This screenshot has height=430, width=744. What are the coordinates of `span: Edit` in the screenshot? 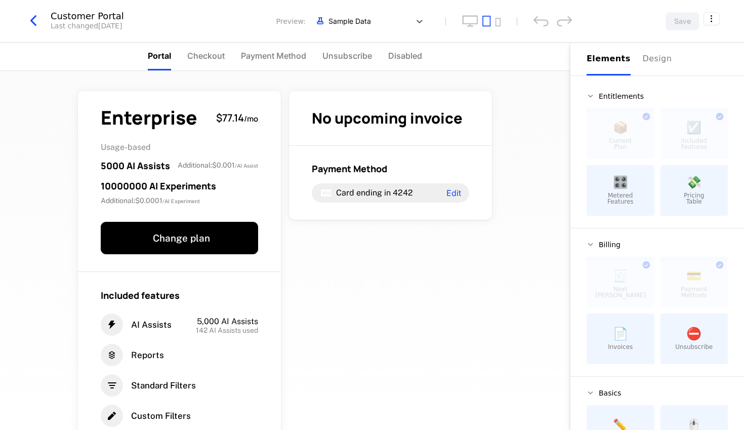 It's located at (453, 193).